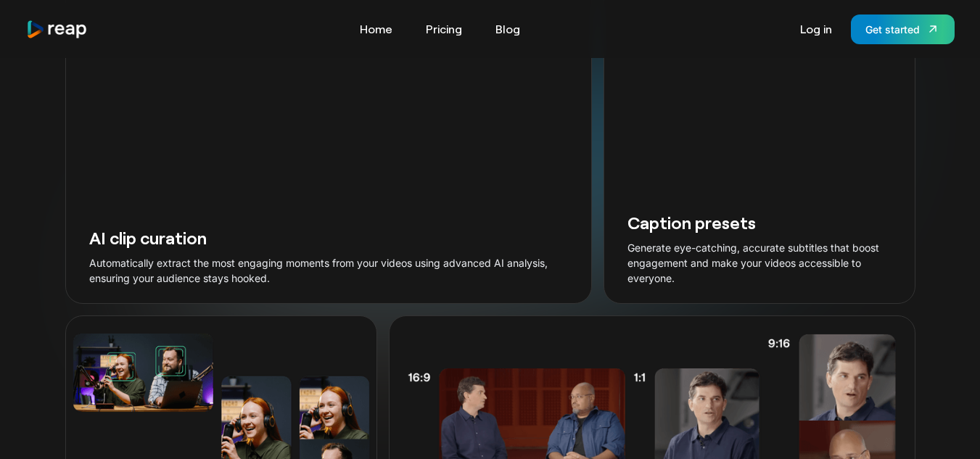 This screenshot has height=459, width=980. Describe the element at coordinates (893, 29) in the screenshot. I see `div: Get started` at that location.